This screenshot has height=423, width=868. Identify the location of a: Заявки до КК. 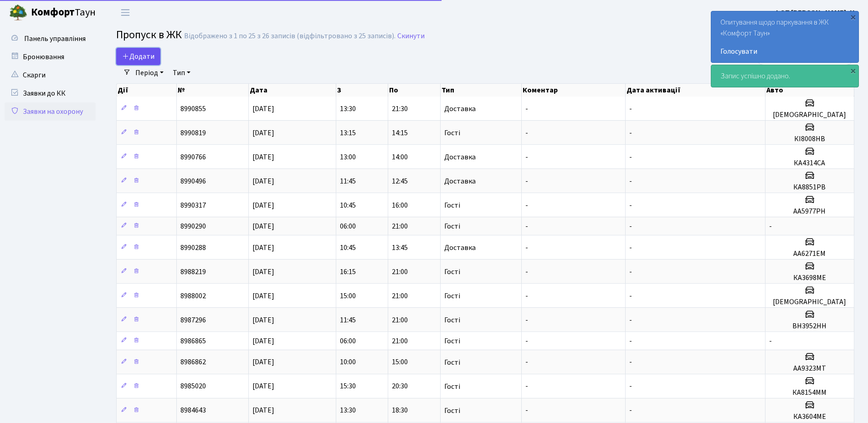
(50, 93).